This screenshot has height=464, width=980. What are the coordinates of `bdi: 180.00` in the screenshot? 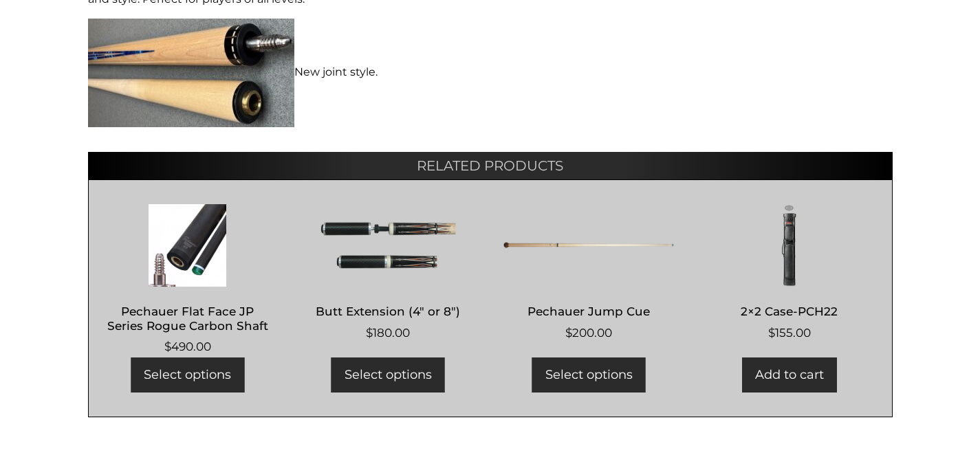 It's located at (388, 333).